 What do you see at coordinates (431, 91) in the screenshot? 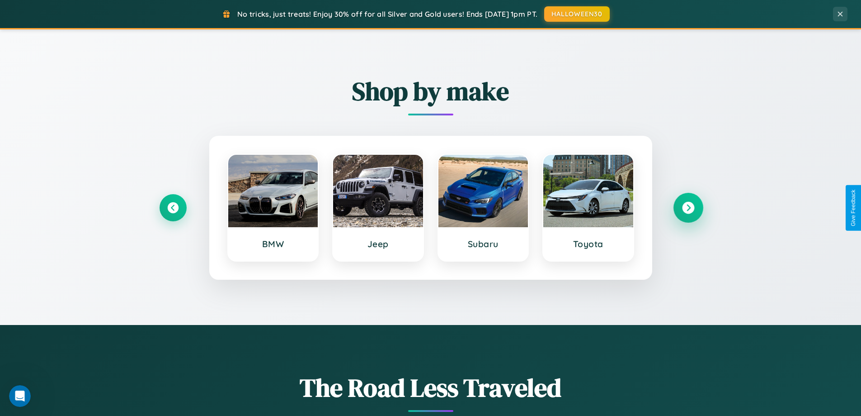
I see `h2: Shop by make` at bounding box center [431, 91].